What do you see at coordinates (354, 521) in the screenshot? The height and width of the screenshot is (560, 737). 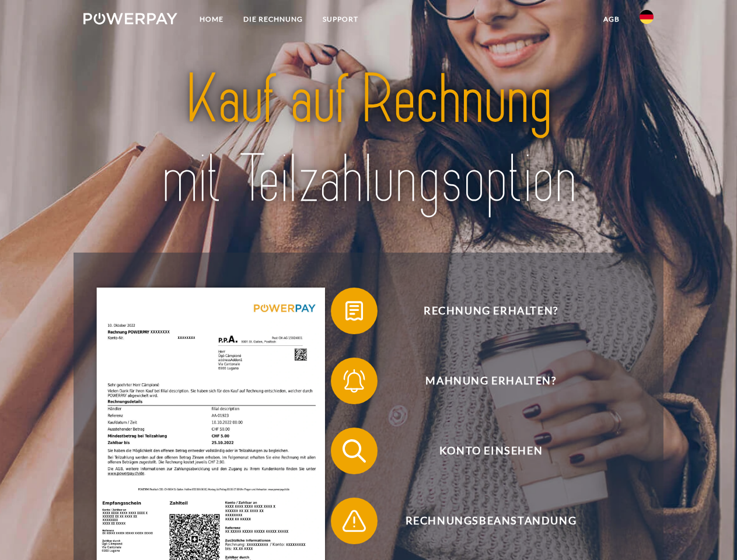 I see `img: qb_warning.svg` at bounding box center [354, 521].